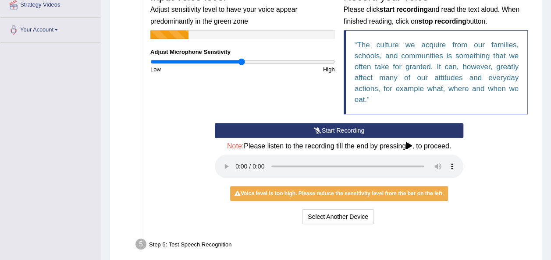  What do you see at coordinates (223, 15) in the screenshot?
I see `small: Adjust sensitivity level to have your voice appear predominantly in the green zone` at bounding box center [223, 15].